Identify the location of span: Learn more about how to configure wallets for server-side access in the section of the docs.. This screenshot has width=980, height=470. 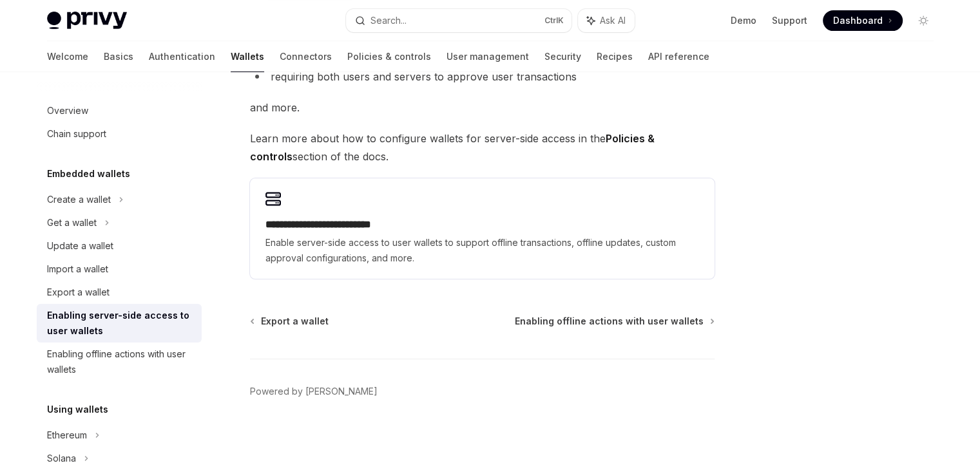
(483, 147).